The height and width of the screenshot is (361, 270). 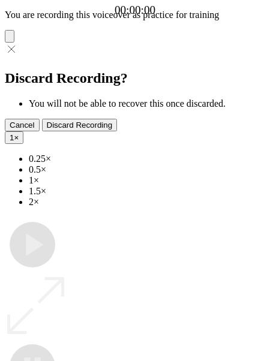 What do you see at coordinates (11, 137) in the screenshot?
I see `span: 1` at bounding box center [11, 137].